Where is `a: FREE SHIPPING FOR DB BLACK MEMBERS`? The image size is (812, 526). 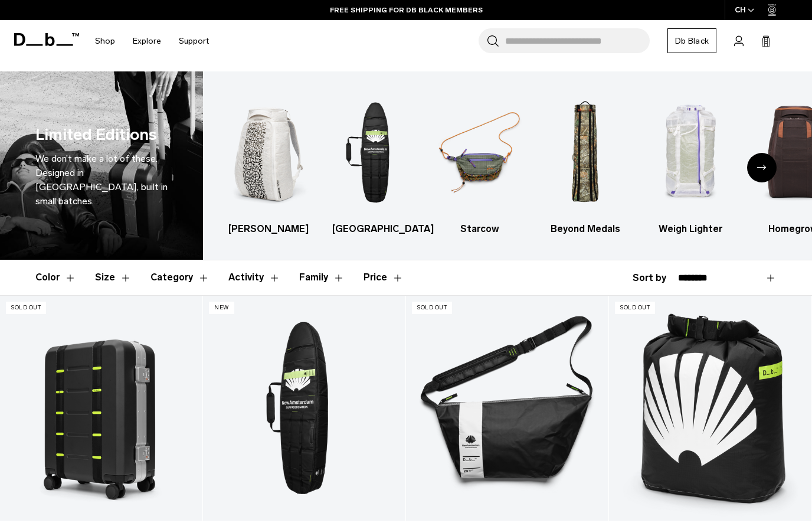
a: FREE SHIPPING FOR DB BLACK MEMBERS is located at coordinates (406, 10).